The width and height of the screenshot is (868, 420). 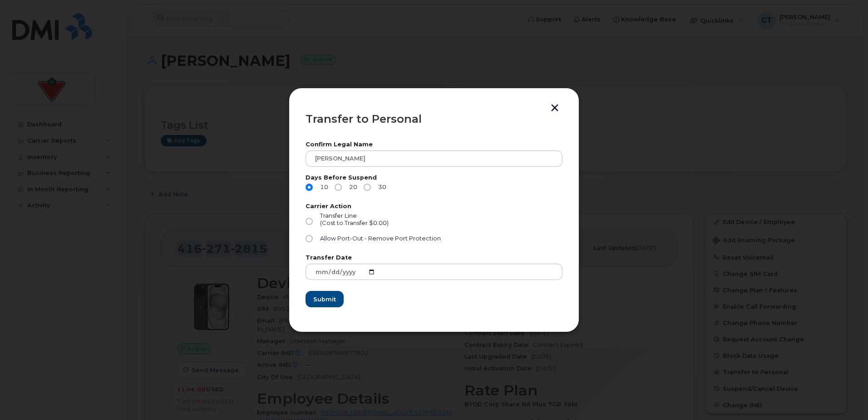 I want to click on input: Transfer Line(Cost to Transfer $0.00), so click(x=309, y=221).